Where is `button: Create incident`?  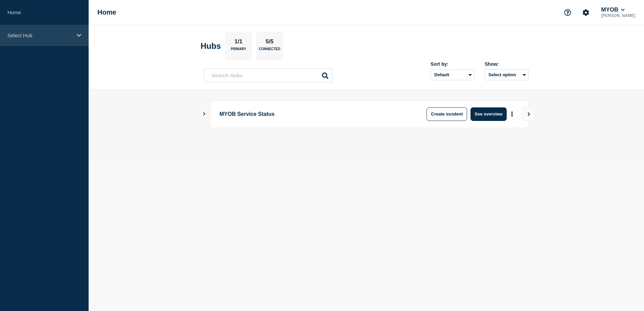 button: Create incident is located at coordinates (447, 114).